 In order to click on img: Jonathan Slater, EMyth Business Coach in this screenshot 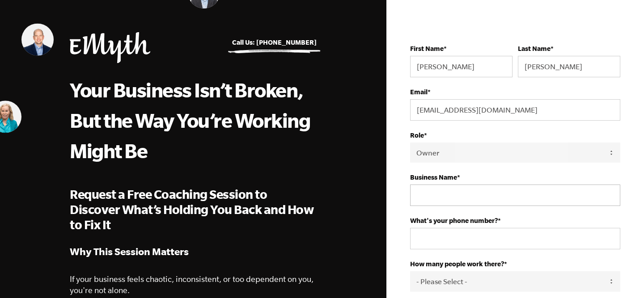, I will do `click(38, 40)`.